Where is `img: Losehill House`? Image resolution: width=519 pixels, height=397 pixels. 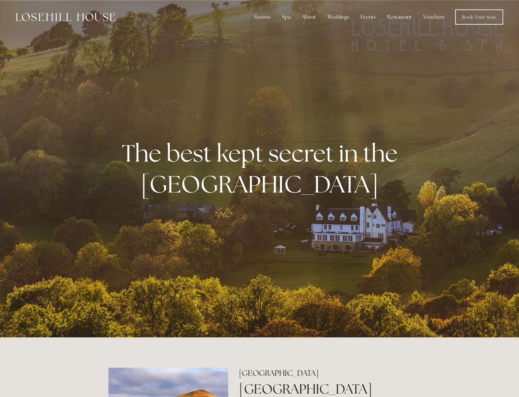 img: Losehill House is located at coordinates (65, 17).